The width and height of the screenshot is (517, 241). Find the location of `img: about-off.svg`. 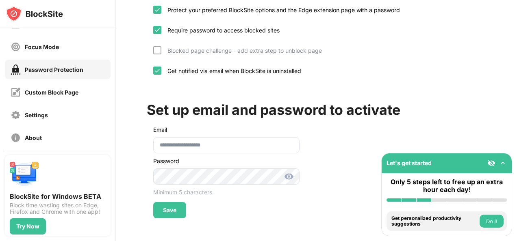

img: about-off.svg is located at coordinates (15, 138).